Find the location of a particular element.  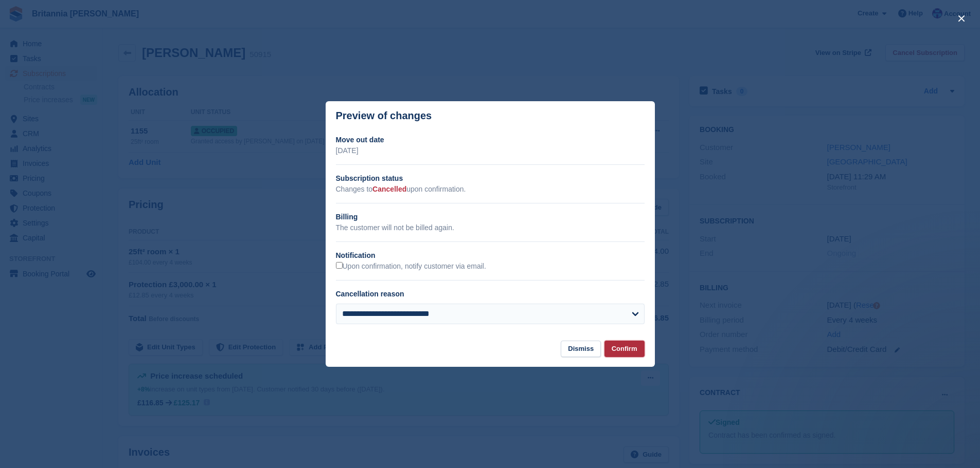

input: Upon confirmation, notify customer via email. is located at coordinates (339, 266).